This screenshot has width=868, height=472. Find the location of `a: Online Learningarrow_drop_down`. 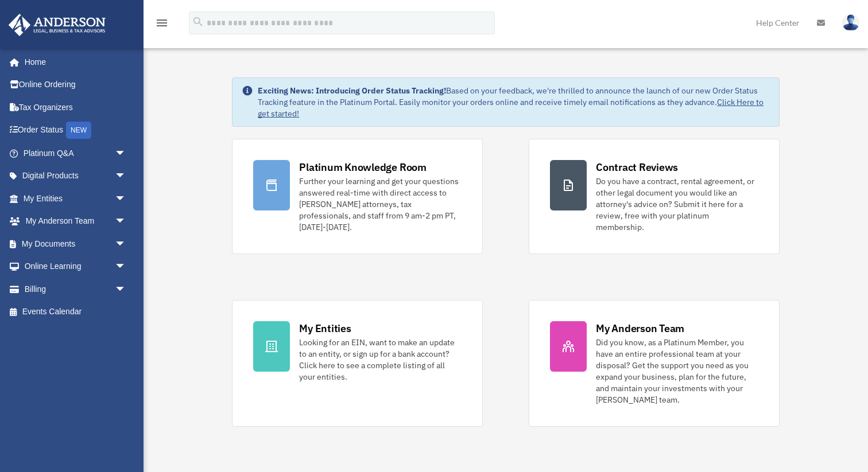

a: Online Learningarrow_drop_down is located at coordinates (76, 267).